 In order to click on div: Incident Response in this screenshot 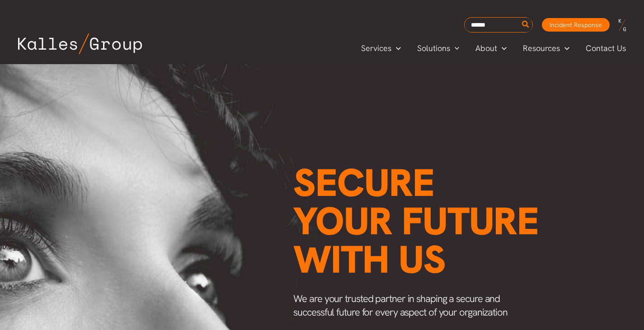, I will do `click(576, 25)`.